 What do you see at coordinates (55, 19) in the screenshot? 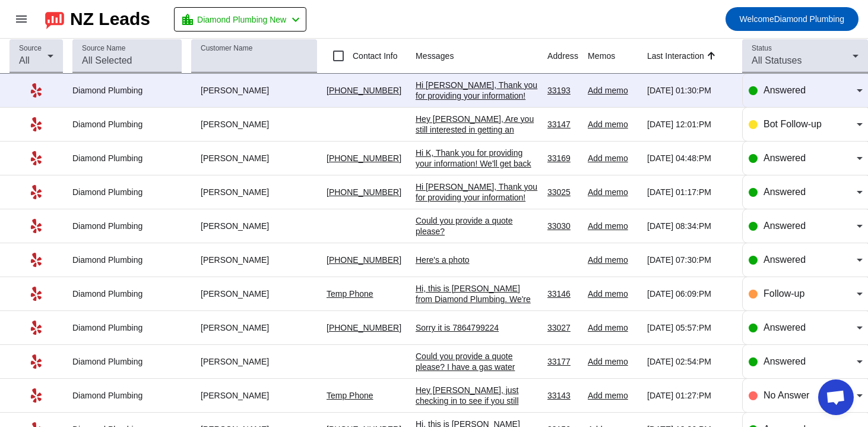
I see `img: logo` at bounding box center [55, 19].